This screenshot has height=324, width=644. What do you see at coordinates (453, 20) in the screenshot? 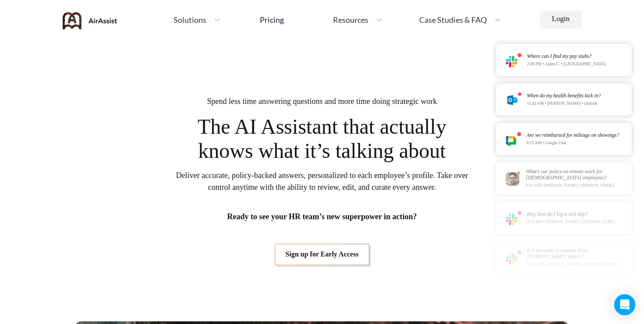
I see `span: Case Studies & FAQ` at bounding box center [453, 20].